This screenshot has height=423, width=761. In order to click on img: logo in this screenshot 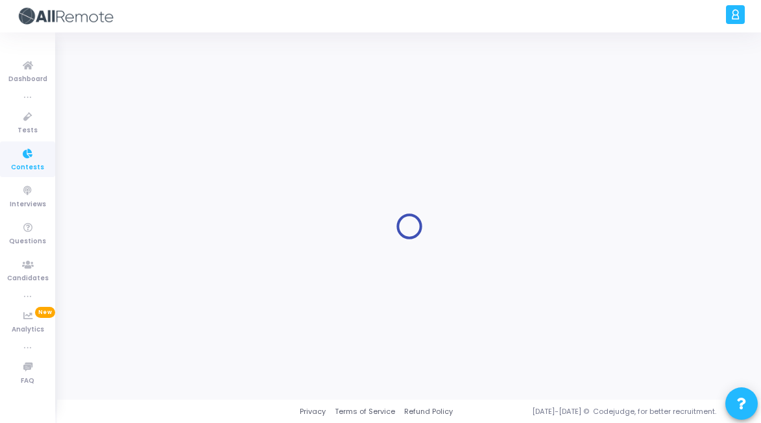, I will do `click(65, 16)`.